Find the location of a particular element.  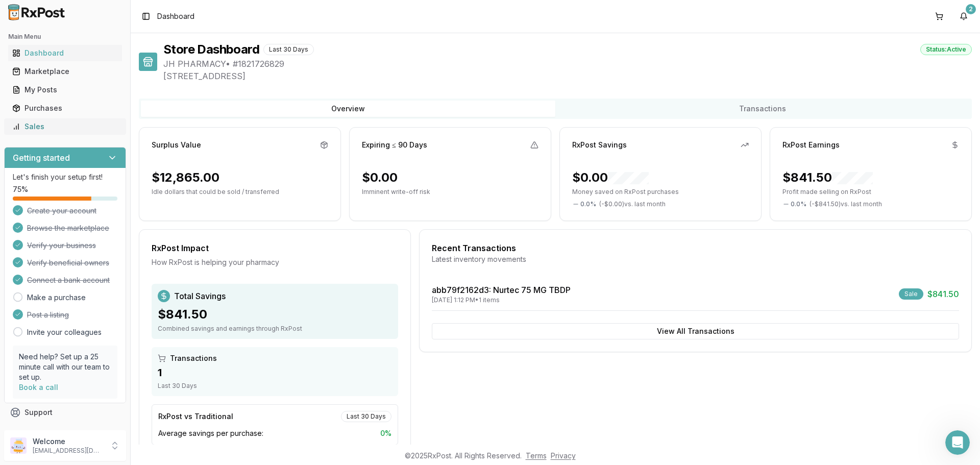

div: Dashboard is located at coordinates (64, 53).